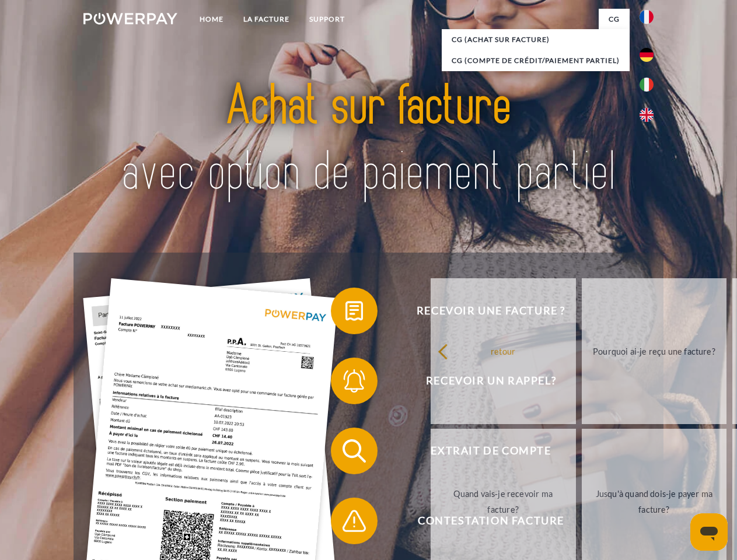 The width and height of the screenshot is (737, 560). Describe the element at coordinates (354, 521) in the screenshot. I see `img: qb_warning.svg` at that location.